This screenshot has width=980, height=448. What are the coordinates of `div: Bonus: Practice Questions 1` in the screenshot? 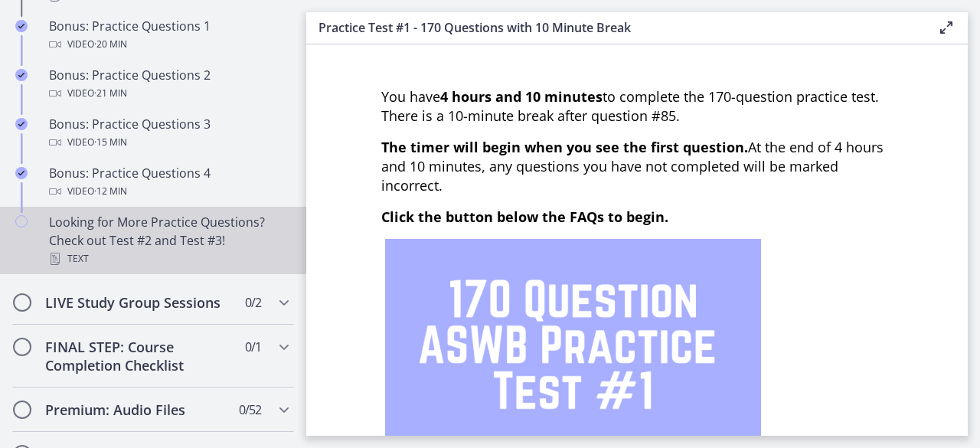 It's located at (168, 35).